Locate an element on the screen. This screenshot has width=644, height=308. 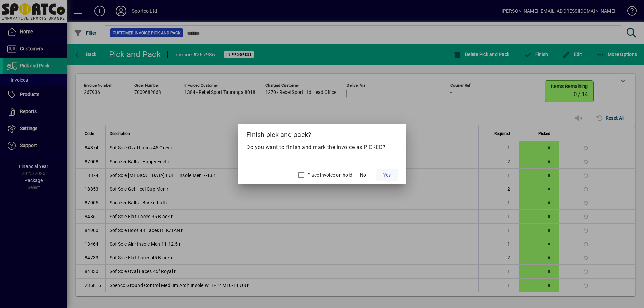
span: Yes is located at coordinates (387, 175).